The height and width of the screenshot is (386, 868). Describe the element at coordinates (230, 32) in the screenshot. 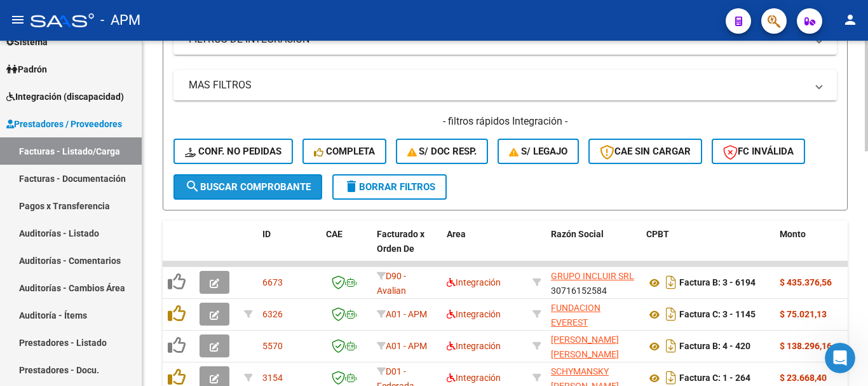

I see `div: Cerrar` at that location.